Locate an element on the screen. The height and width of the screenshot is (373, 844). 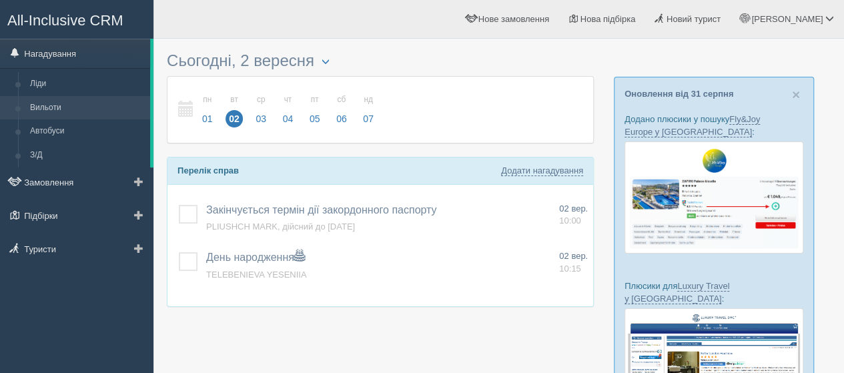
button: Close is located at coordinates (796, 94).